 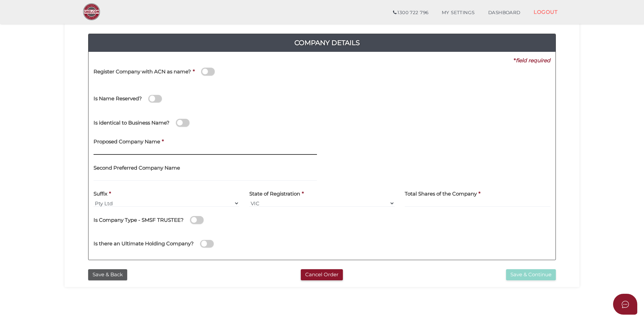 What do you see at coordinates (322, 274) in the screenshot?
I see `button: Cancel Order` at bounding box center [322, 274].